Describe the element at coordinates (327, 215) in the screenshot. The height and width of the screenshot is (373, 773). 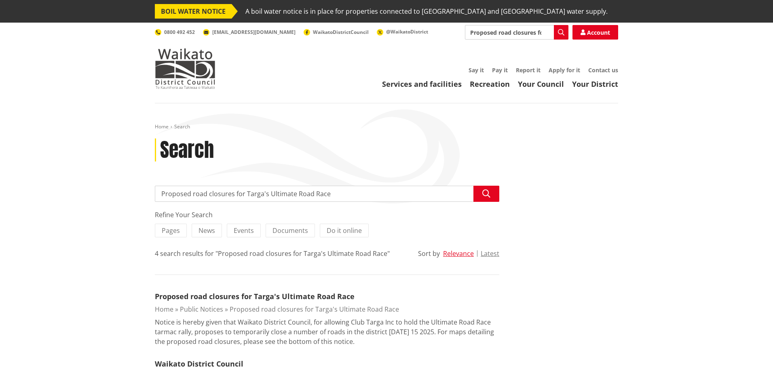
I see `div: Refine Your Search` at that location.